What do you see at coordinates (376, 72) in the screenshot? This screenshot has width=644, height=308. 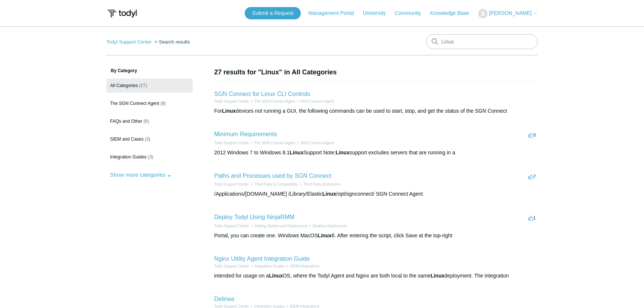 I see `h1: 27 results for "Linux" in All Categories` at bounding box center [376, 72].